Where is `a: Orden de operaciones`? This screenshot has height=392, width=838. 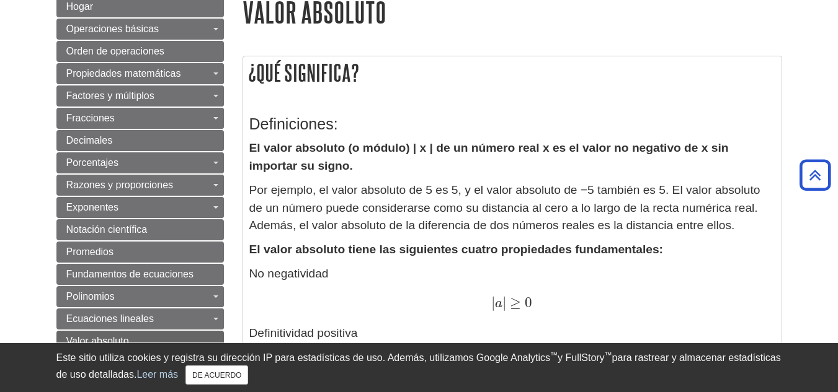 a: Orden de operaciones is located at coordinates (140, 51).